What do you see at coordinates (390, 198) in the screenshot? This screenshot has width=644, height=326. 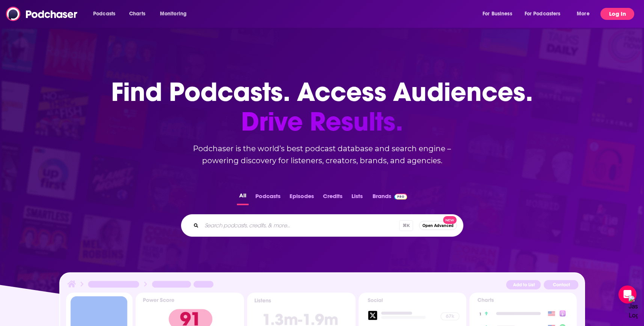 I see `a: BrandsPodchaser Pro` at bounding box center [390, 198].